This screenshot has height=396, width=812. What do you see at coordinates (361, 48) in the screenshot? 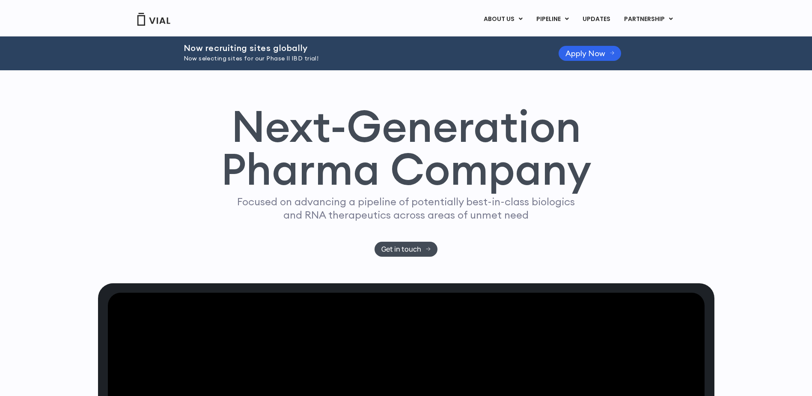
I see `h2: Now recruiting sites globally` at bounding box center [361, 48].